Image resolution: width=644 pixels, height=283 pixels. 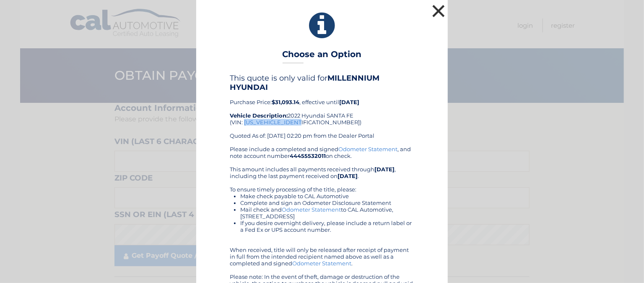 I want to click on h3: Choose an Option, so click(x=322, y=56).